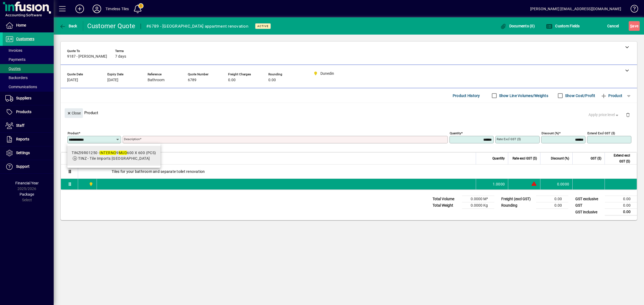 This screenshot has height=305, width=644. What do you see at coordinates (28, 69) in the screenshot?
I see `a: Quotes` at bounding box center [28, 69].